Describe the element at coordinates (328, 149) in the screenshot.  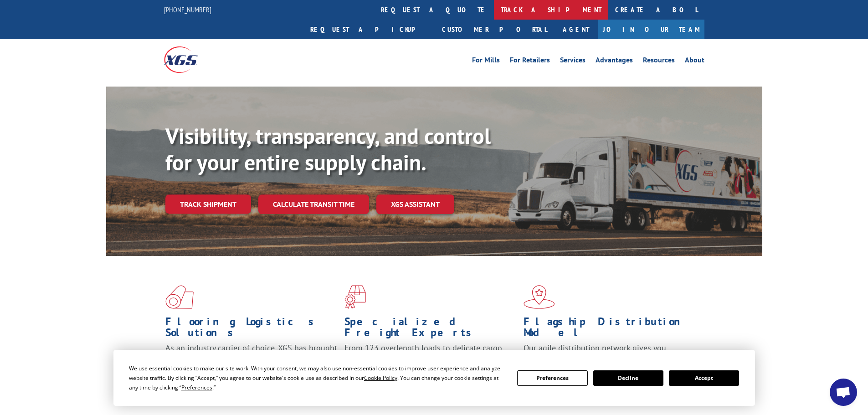
I see `b: Visibility, transparency, and control for your entire supply chain.` at that location.